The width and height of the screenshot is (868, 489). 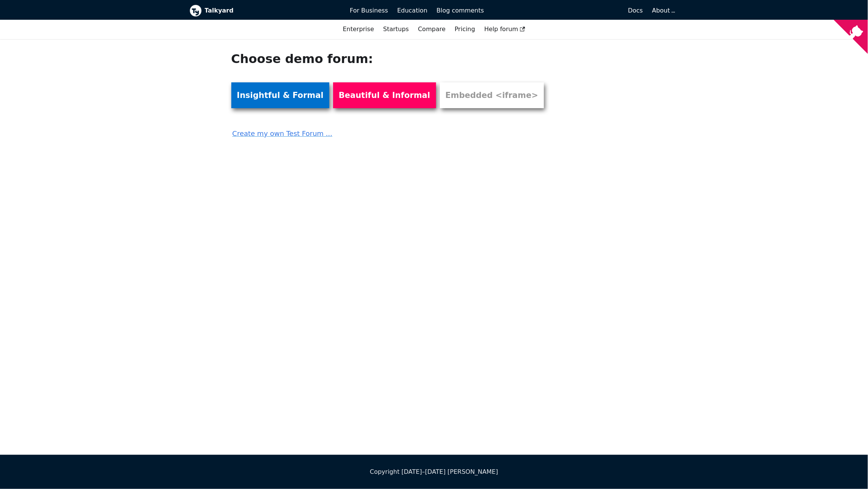 I want to click on a: Education, so click(x=412, y=11).